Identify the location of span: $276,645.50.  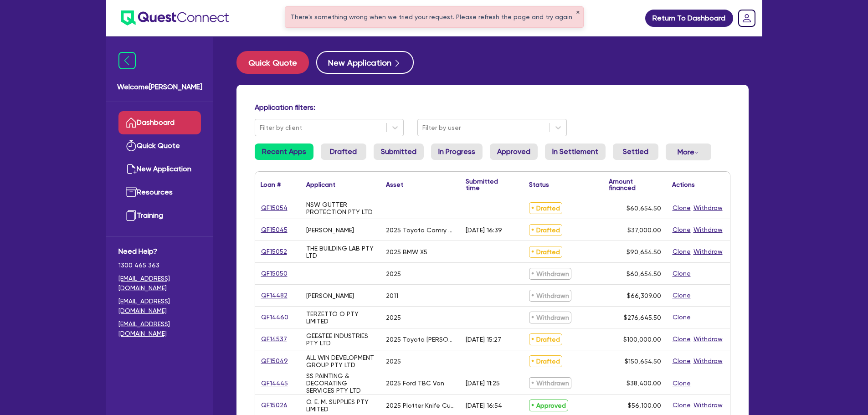
(642, 317).